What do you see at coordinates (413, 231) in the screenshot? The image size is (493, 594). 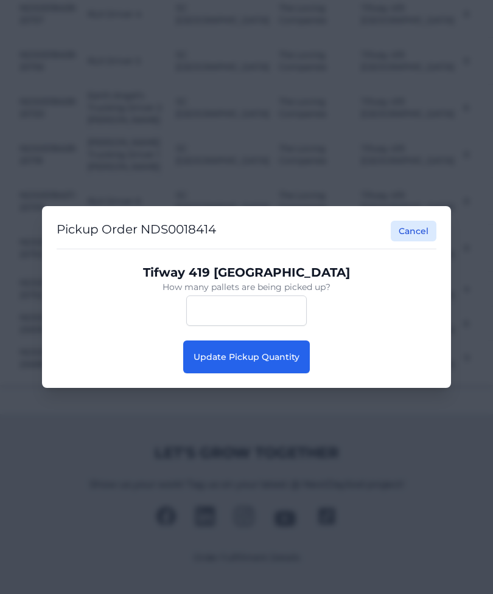 I see `button: Cancel` at bounding box center [413, 231].